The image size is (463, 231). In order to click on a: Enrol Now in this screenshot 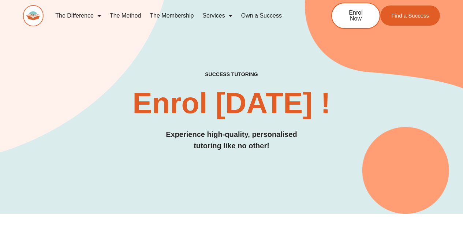, I will do `click(356, 16)`.